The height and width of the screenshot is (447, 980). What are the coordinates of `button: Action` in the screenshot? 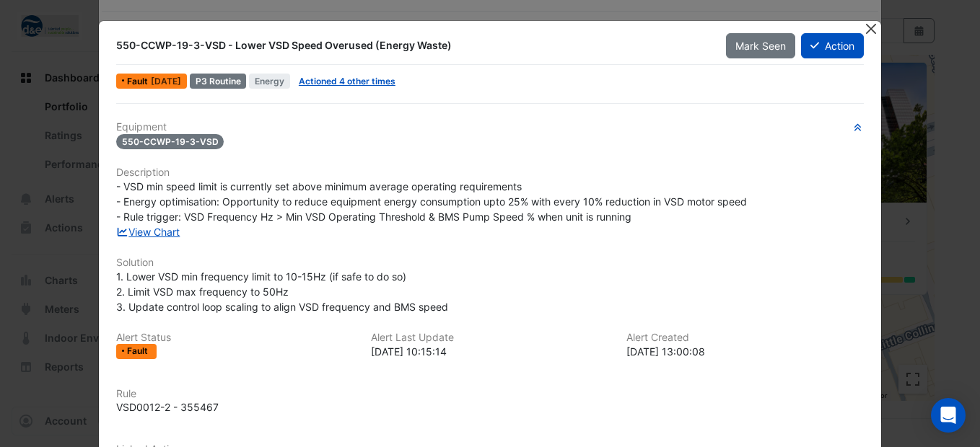 It's located at (832, 45).